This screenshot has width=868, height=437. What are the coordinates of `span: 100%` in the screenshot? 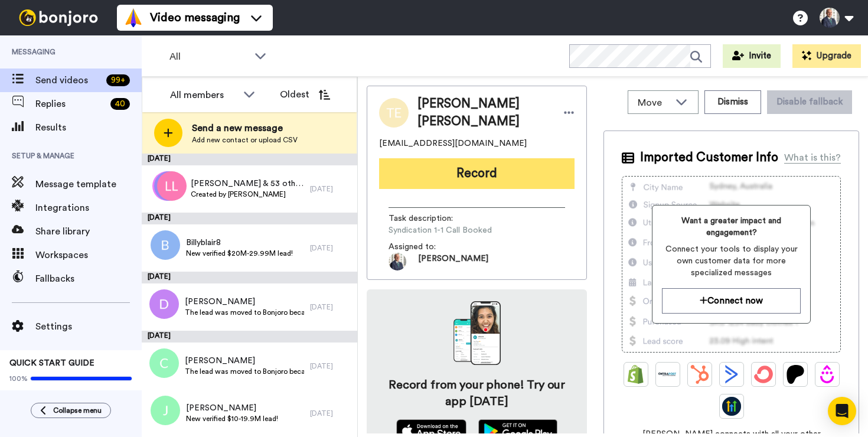 It's located at (18, 379).